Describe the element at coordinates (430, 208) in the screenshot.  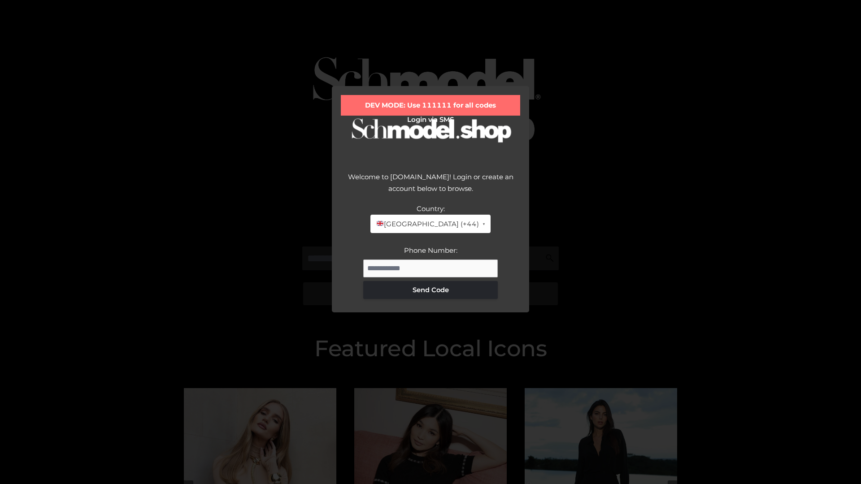
I see `label: Country:` at that location.